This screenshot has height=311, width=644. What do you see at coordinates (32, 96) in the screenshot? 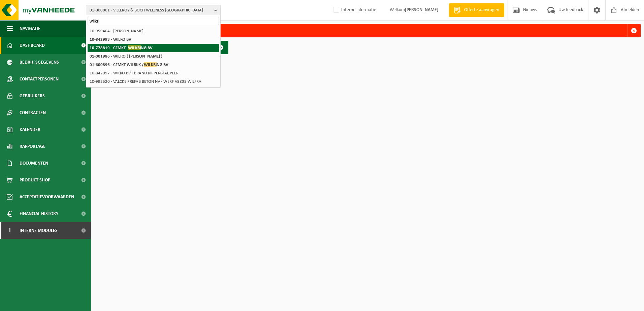
I see `span: Gebruikers` at bounding box center [32, 96].